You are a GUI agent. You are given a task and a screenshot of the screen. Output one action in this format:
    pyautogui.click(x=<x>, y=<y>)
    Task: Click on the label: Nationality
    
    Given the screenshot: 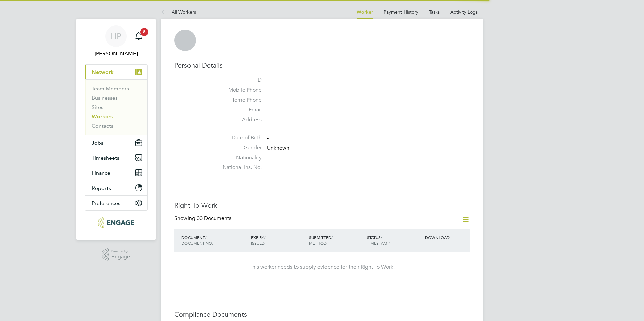 What is the action you would take?
    pyautogui.click(x=238, y=157)
    